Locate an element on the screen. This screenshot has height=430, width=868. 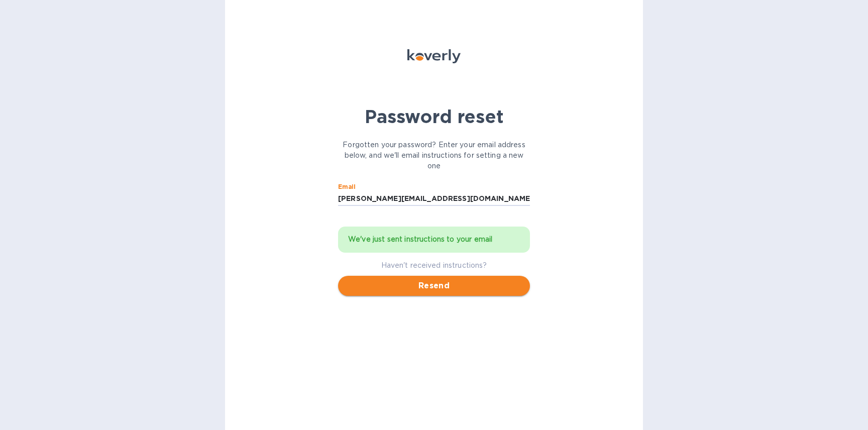
input: Email is located at coordinates (434, 199).